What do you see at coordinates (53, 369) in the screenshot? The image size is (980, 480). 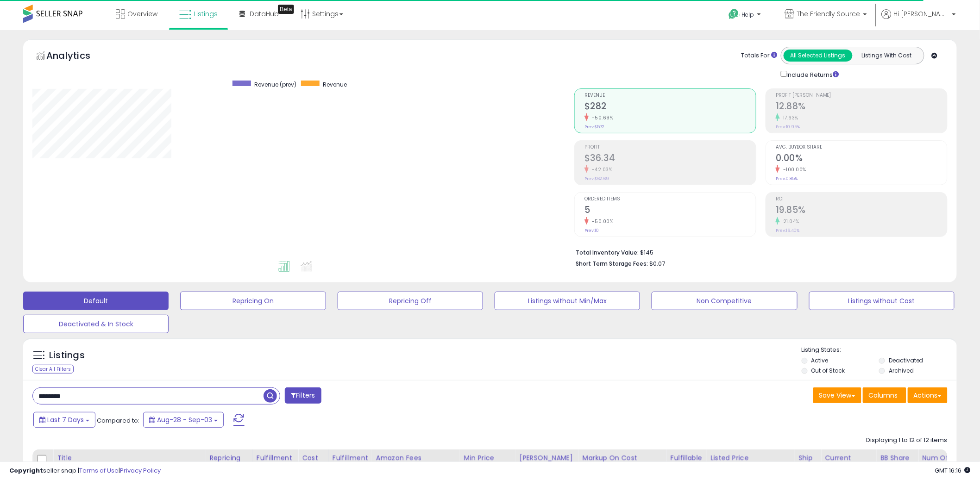 I see `div: Clear All Filters` at bounding box center [53, 369].